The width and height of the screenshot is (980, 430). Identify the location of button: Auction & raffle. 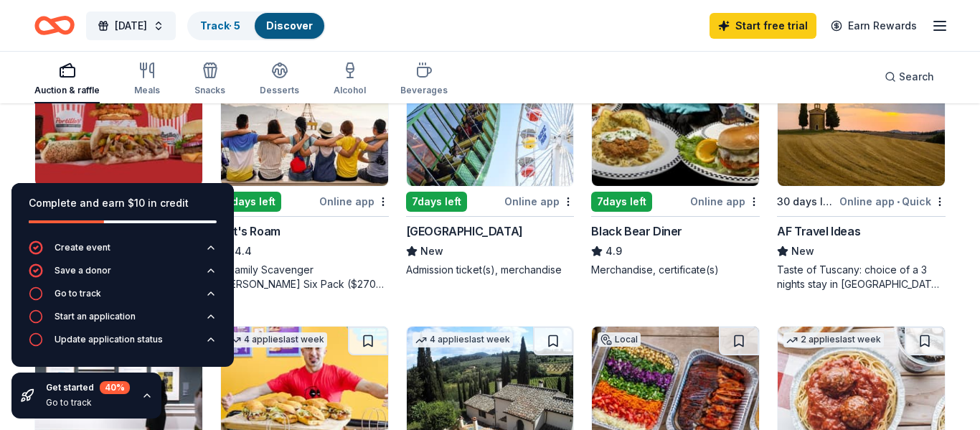
(67, 80).